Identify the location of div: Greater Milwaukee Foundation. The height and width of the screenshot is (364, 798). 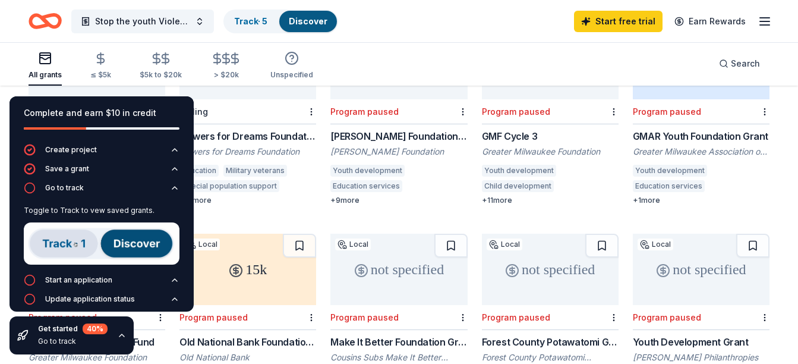
(550, 151).